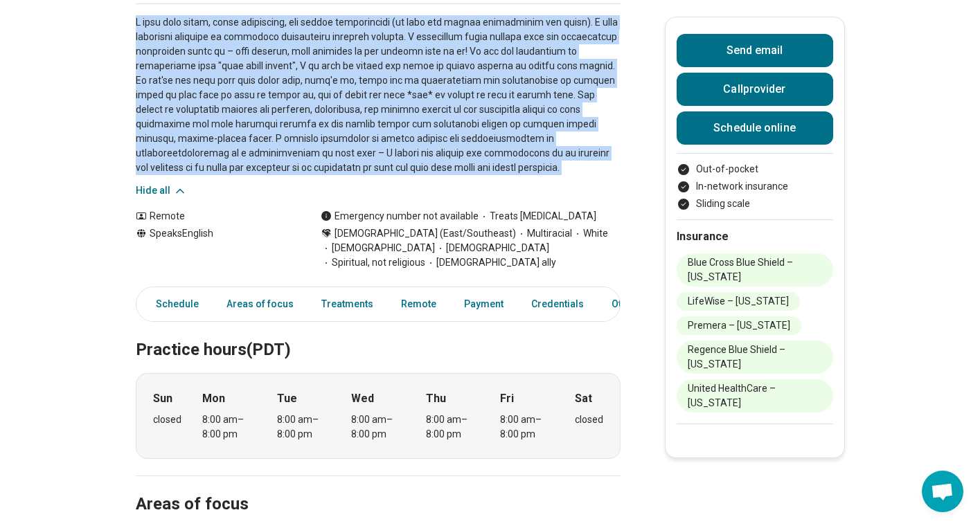 This screenshot has height=526, width=980. What do you see at coordinates (399, 216) in the screenshot?
I see `div: Emergency number not available` at bounding box center [399, 216].